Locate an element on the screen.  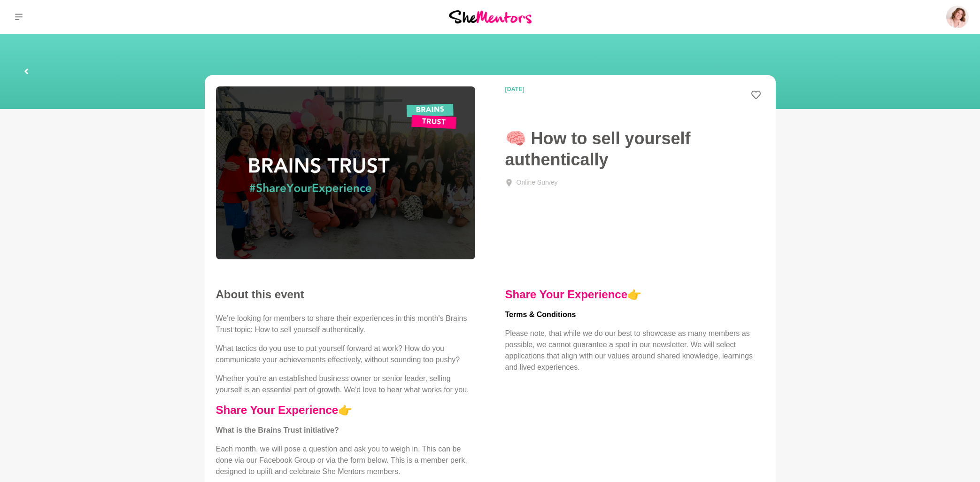
p: We're looking for members to share their experiences in this month's Brains Trust topic: How to s... is located at coordinates (346, 324).